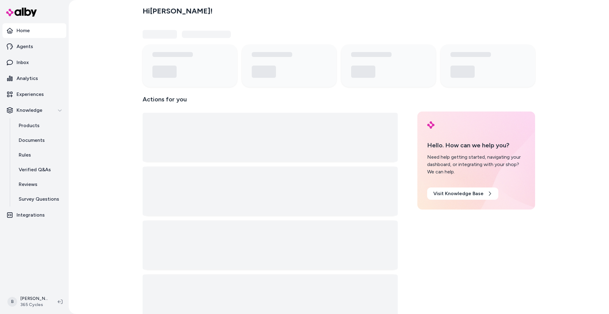 Image resolution: width=609 pixels, height=314 pixels. I want to click on span: B, so click(12, 302).